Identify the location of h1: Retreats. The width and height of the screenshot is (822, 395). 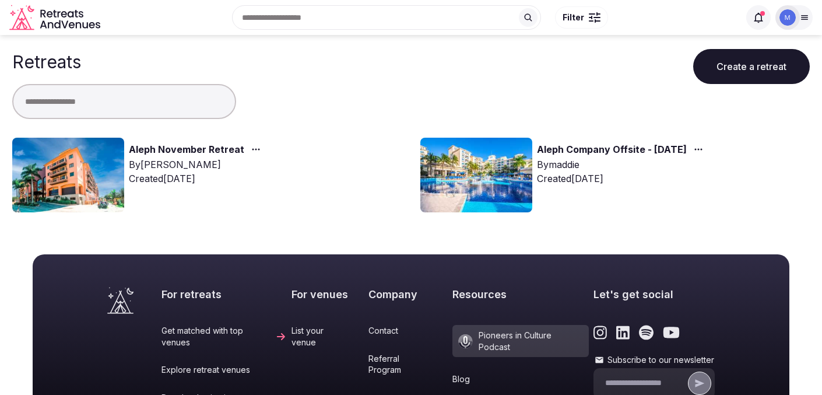
(47, 62).